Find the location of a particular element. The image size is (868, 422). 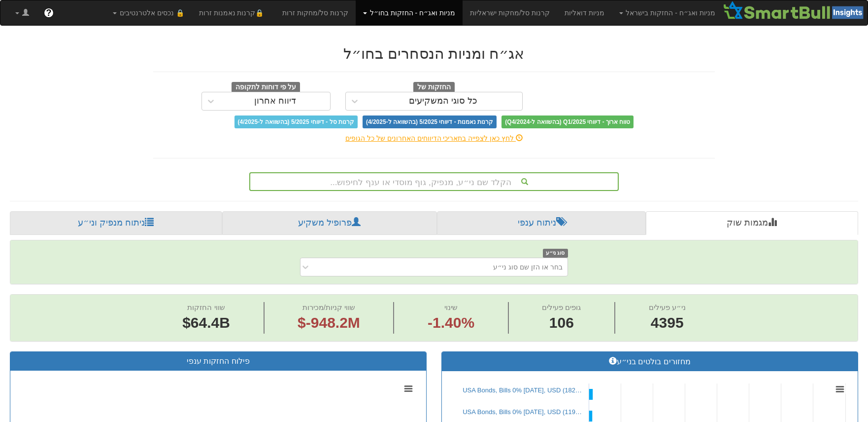

span: גופים פעילים is located at coordinates (562, 307).